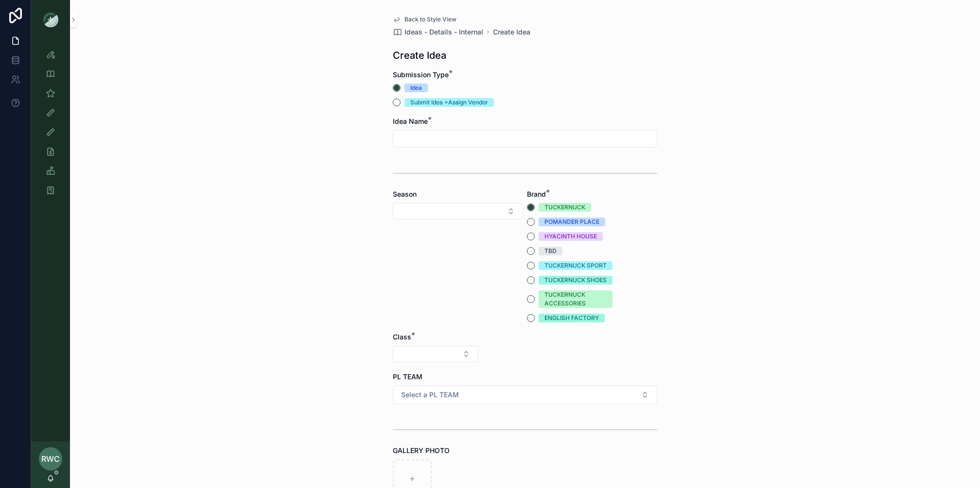 The width and height of the screenshot is (980, 488). Describe the element at coordinates (570, 237) in the screenshot. I see `div: HYACINTH HOUSE` at that location.